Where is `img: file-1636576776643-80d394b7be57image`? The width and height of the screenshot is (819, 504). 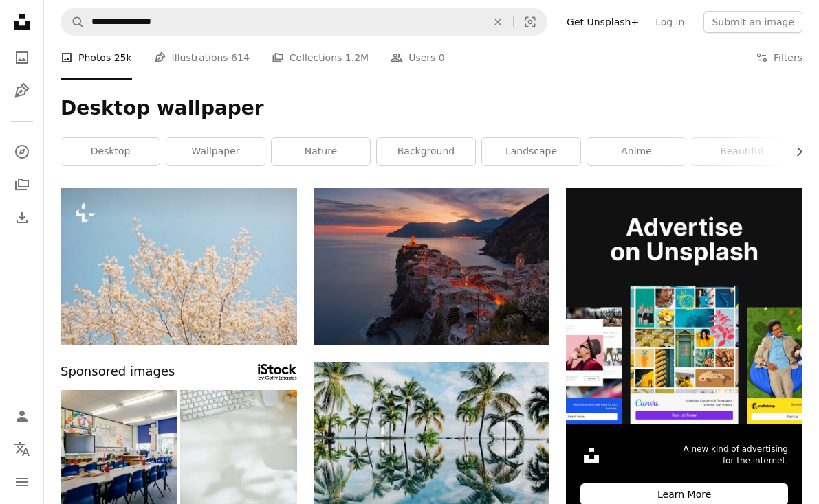
img: file-1636576776643-80d394b7be57image is located at coordinates (684, 306).